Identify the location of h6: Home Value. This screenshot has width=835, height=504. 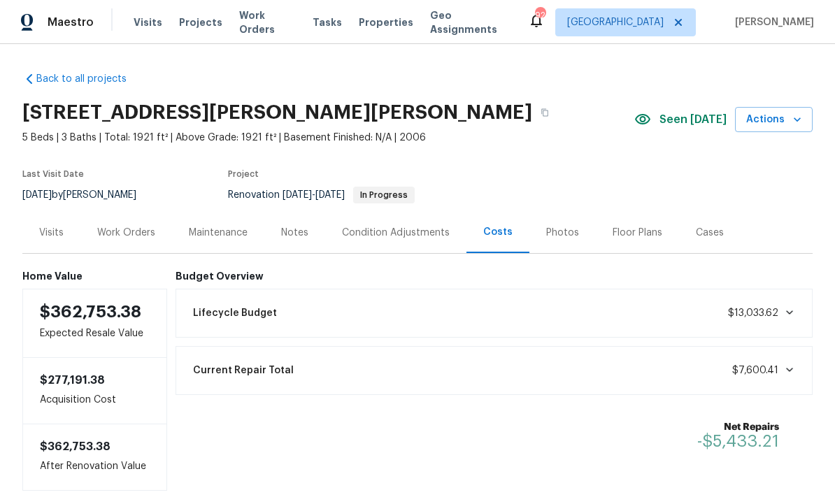
(94, 276).